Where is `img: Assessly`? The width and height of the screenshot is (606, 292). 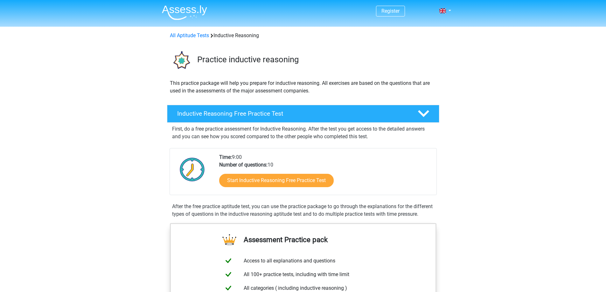 img: Assessly is located at coordinates (184, 12).